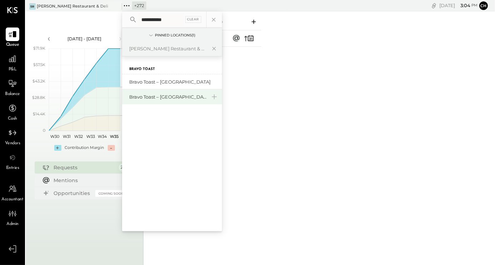 This screenshot has height=265, width=495. What do you see at coordinates (32, 6) in the screenshot?
I see `div: SR` at bounding box center [32, 6].